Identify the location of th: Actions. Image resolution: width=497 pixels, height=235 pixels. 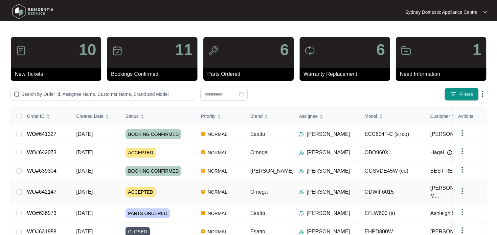
(469, 116).